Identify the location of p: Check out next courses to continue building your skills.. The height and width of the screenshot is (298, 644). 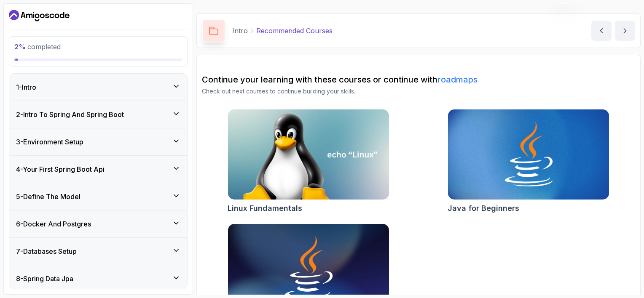
(419, 91).